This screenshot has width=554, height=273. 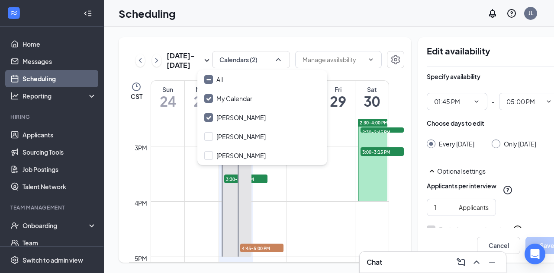 What do you see at coordinates (140, 61) in the screenshot?
I see `svg: ChevronLeft` at bounding box center [140, 61].